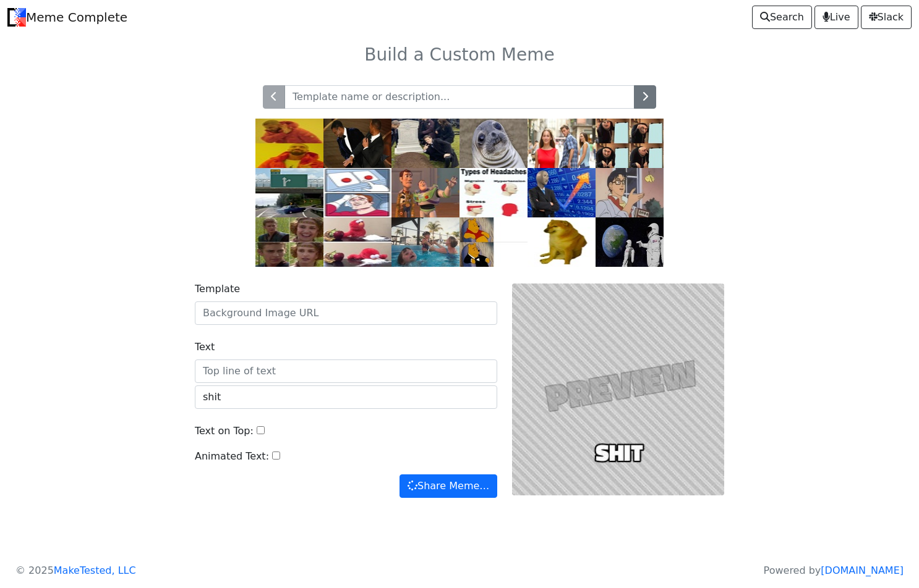 The image size is (919, 588). What do you see at coordinates (67, 17) in the screenshot?
I see `a: Meme Complete` at bounding box center [67, 17].